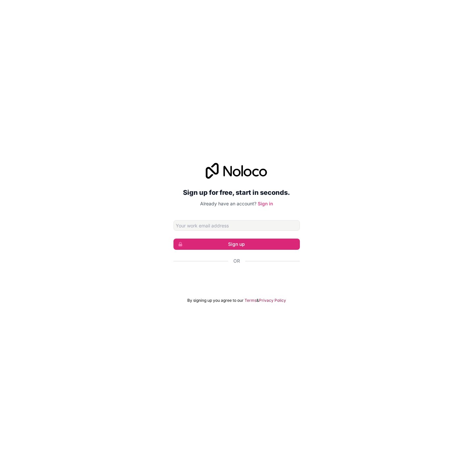 The width and height of the screenshot is (473, 466). I want to click on button: Sign up, so click(237, 244).